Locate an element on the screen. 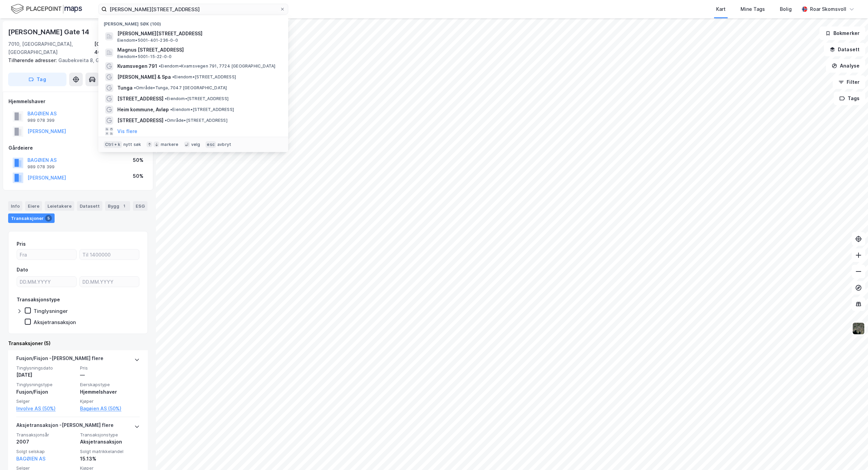 The image size is (868, 470). span: Tunga is located at coordinates (125, 88).